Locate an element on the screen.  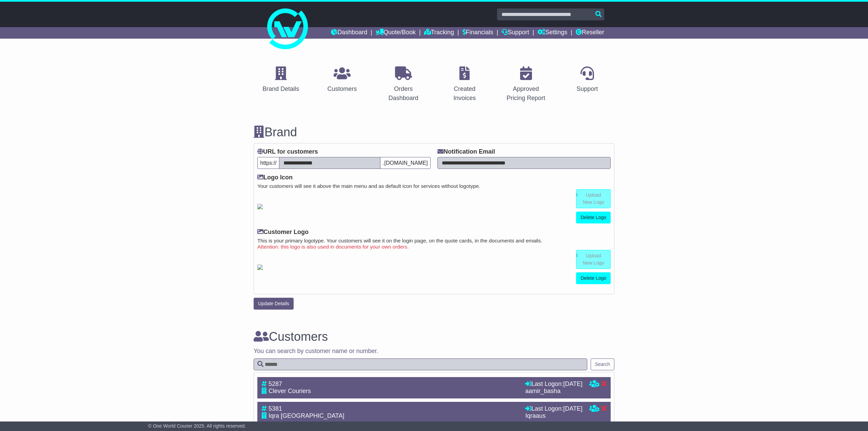
a: Tracking is located at coordinates (439, 33).